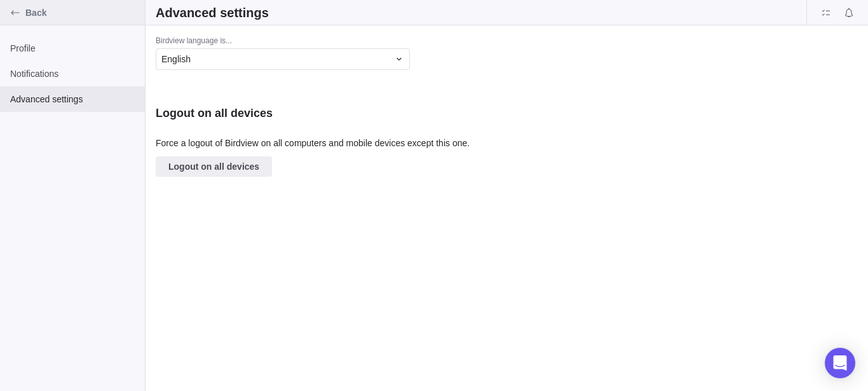 The image size is (868, 391). What do you see at coordinates (840, 364) in the screenshot?
I see `div: Open Intercom Messenger` at bounding box center [840, 364].